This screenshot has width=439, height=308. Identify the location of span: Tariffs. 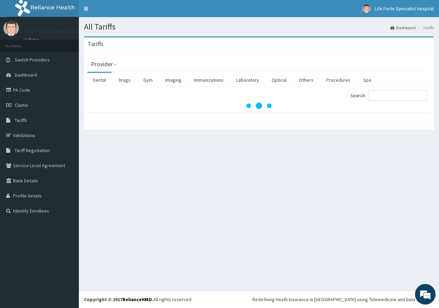
(21, 120).